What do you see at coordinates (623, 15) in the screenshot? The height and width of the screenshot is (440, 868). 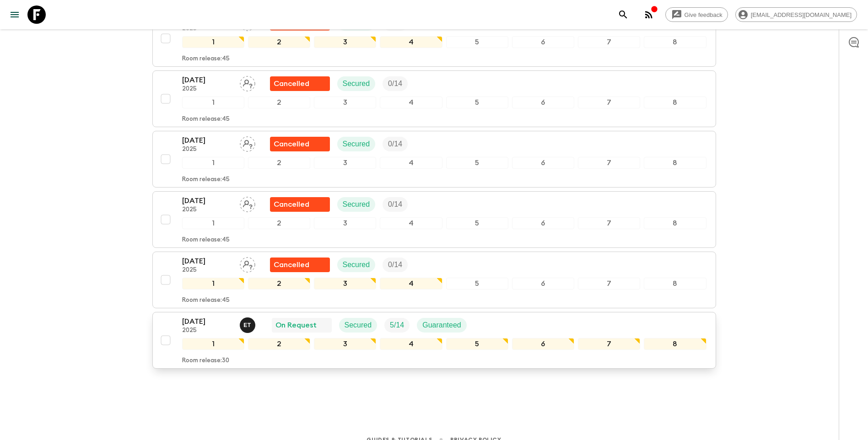 I see `button: search adventures` at bounding box center [623, 15].